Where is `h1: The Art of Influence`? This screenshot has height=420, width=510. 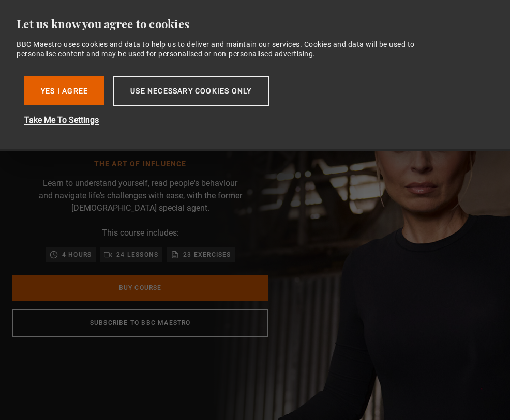
h1: The Art of Influence is located at coordinates (140, 164).